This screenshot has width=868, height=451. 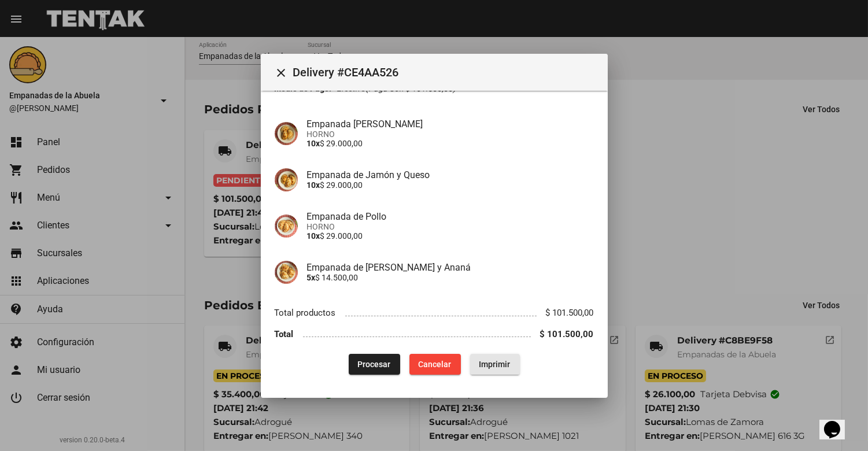 What do you see at coordinates (375, 365) in the screenshot?
I see `button: Procesar` at bounding box center [375, 365].